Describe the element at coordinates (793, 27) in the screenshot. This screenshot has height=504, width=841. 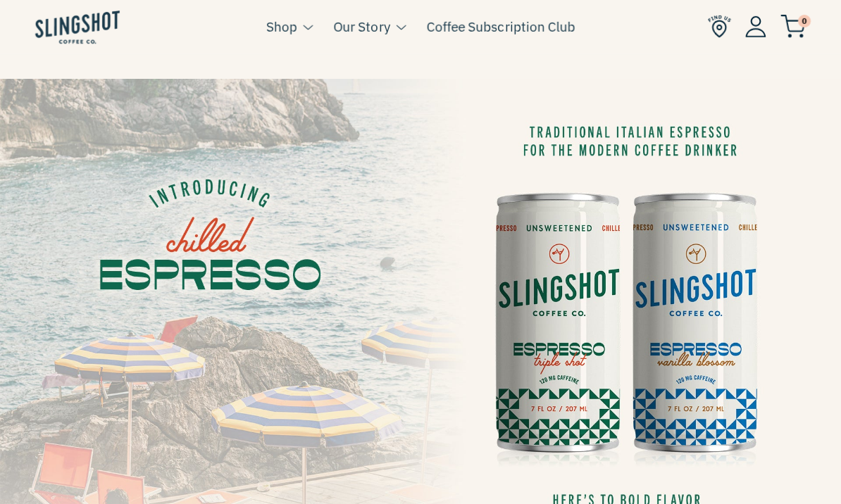
I see `a: 0` at that location.